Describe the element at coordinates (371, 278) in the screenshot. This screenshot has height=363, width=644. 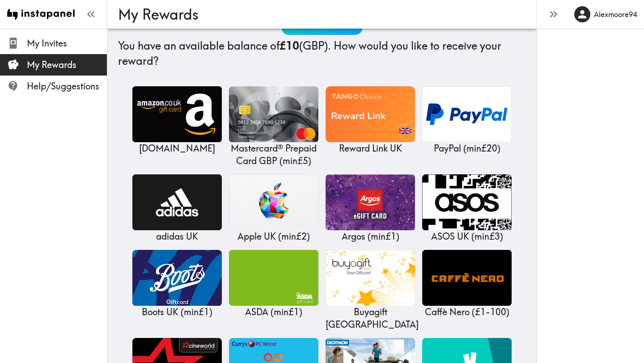
I see `img: Buyagift UK` at that location.